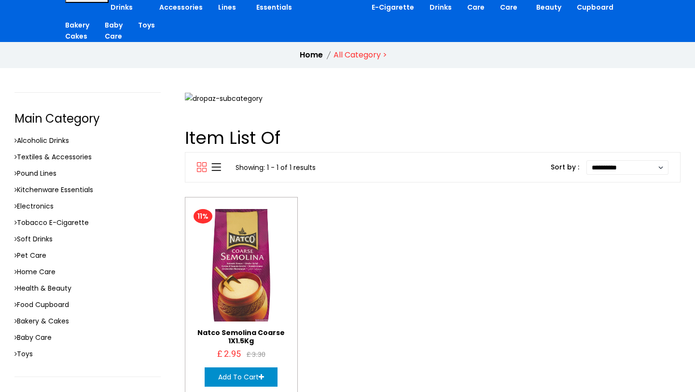 This screenshot has height=392, width=695. What do you see at coordinates (241, 336) in the screenshot?
I see `a: Natco Semolina Coarse 1X1.5Kg` at bounding box center [241, 336].